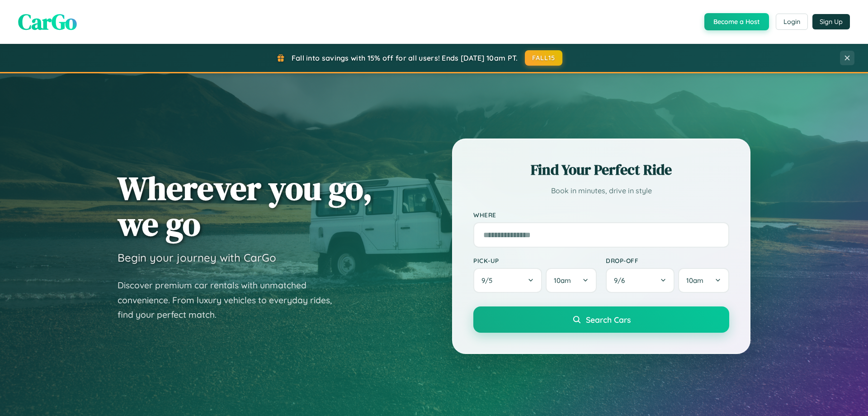  Describe the element at coordinates (640, 280) in the screenshot. I see `button: 9/6` at that location.